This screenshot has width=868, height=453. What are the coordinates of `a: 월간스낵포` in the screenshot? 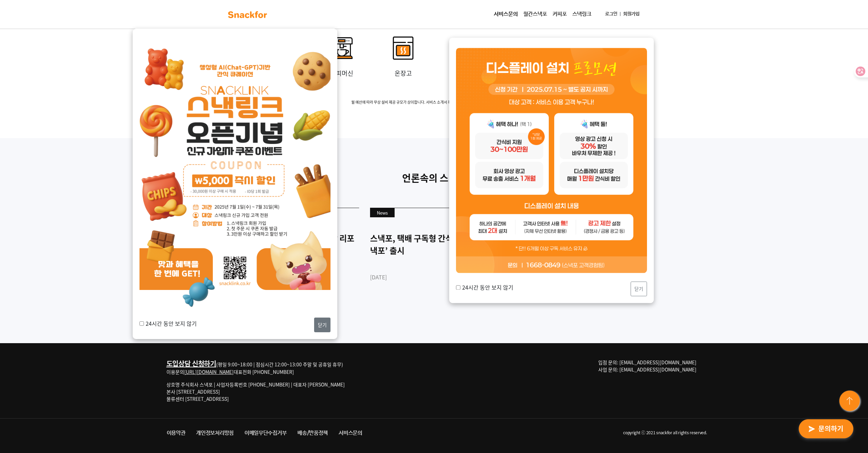 It's located at (535, 14).